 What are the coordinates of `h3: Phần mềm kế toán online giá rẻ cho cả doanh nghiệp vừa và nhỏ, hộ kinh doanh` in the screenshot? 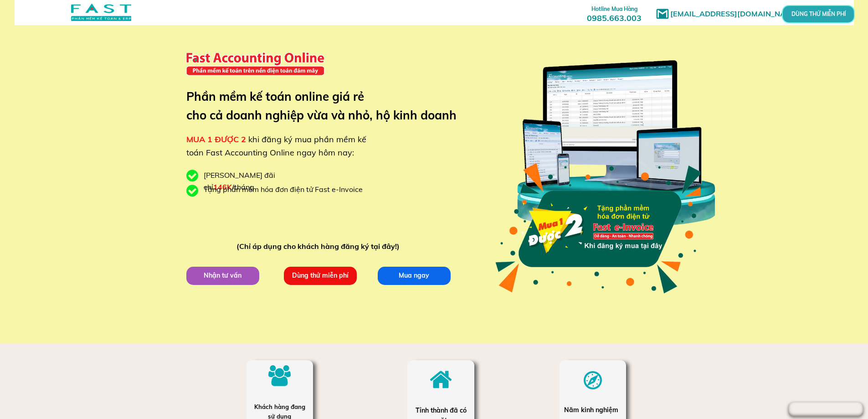 It's located at (328, 106).